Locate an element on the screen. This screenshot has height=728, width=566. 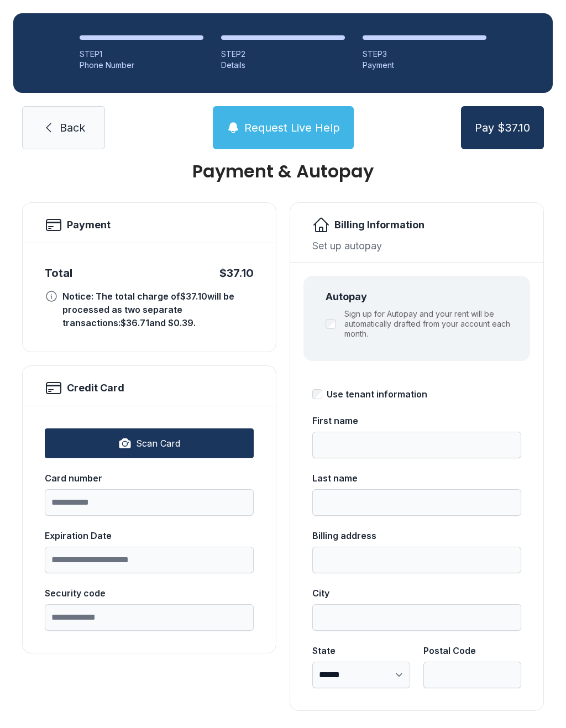
div: Total is located at coordinates (59, 273).